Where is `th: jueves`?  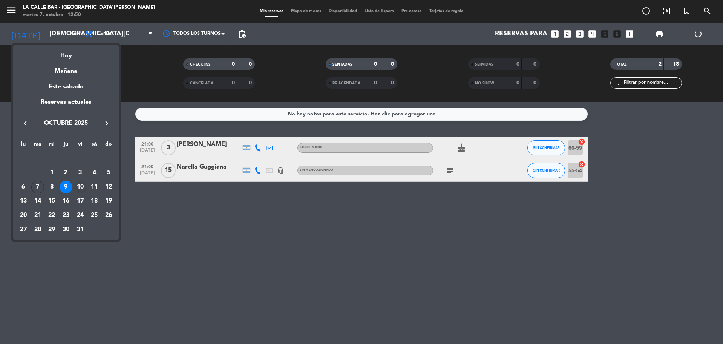
th: jueves is located at coordinates (66, 146).